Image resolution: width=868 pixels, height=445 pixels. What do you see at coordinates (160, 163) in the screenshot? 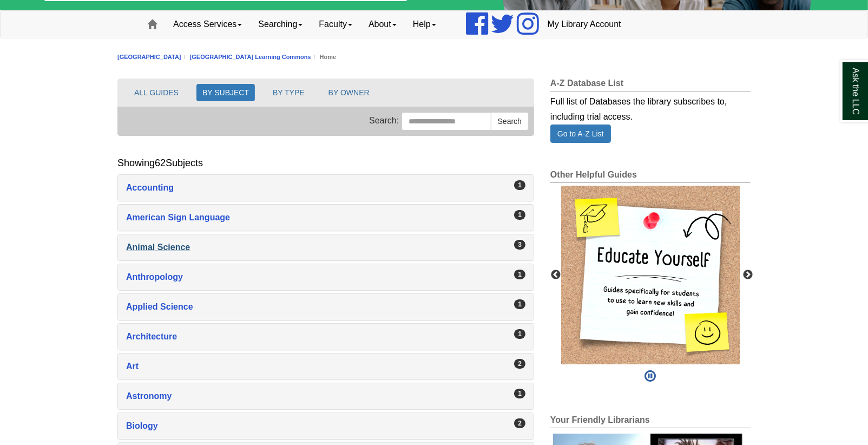
I see `h2: Showing Subjects` at bounding box center [160, 163].